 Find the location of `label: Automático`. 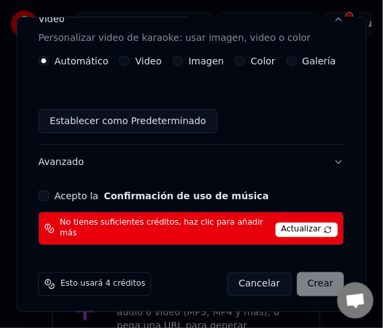

label: Automático is located at coordinates (81, 61).